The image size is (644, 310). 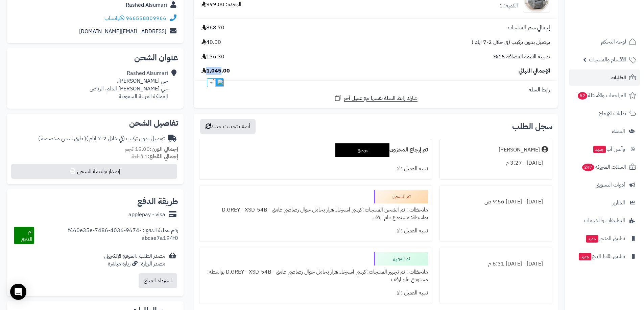 I want to click on span: طلبات الإرجاع, so click(x=612, y=113).